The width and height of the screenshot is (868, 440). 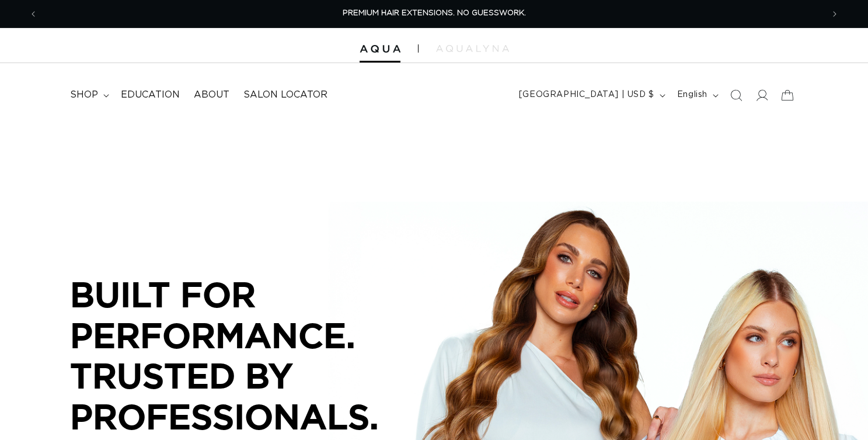 I want to click on span: About, so click(x=212, y=94).